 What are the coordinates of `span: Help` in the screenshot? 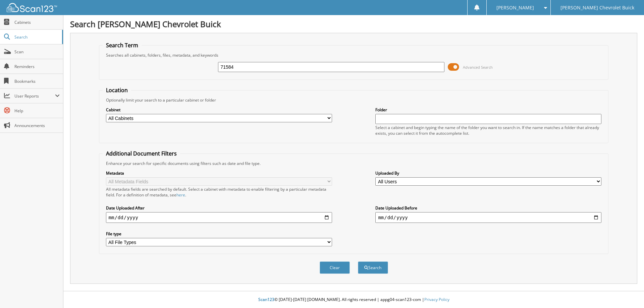 It's located at (37, 110).